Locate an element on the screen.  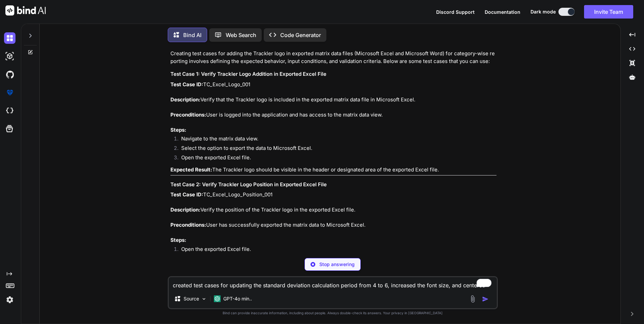
strong: Expected Result: is located at coordinates (191, 169).